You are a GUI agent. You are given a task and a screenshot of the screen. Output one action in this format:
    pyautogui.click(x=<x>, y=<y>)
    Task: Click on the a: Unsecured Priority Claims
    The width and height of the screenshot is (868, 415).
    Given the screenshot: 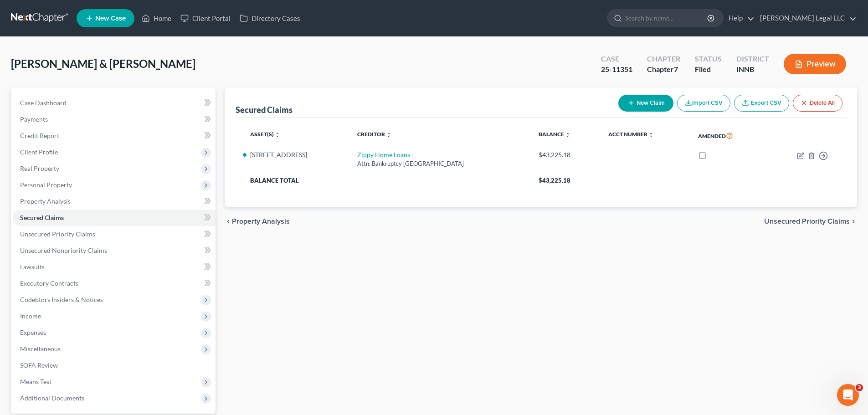 What is the action you would take?
    pyautogui.click(x=114, y=234)
    